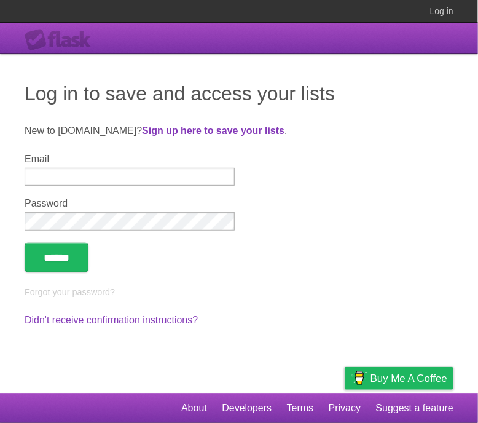  Describe the element at coordinates (213, 130) in the screenshot. I see `a: Sign up here to save your lists` at that location.